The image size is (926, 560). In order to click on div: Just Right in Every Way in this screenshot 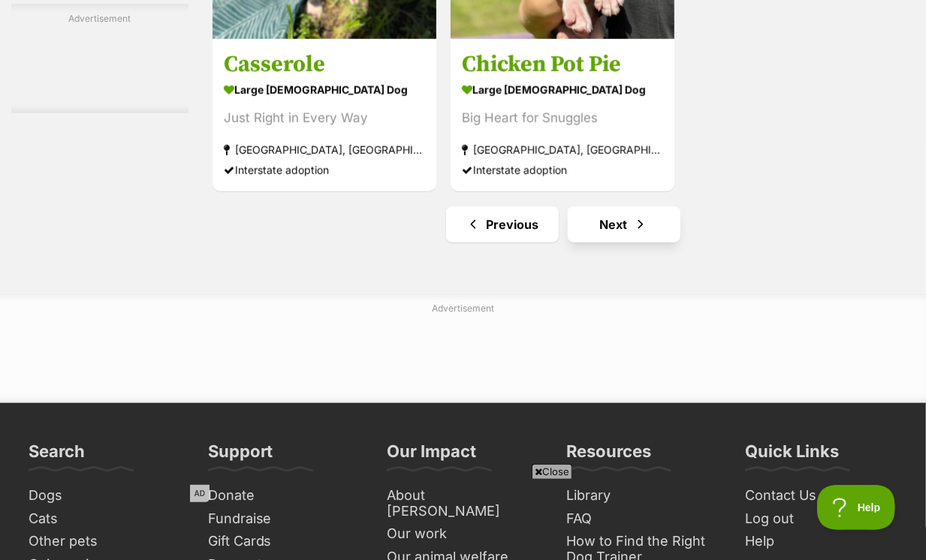, I will do `click(324, 118)`.